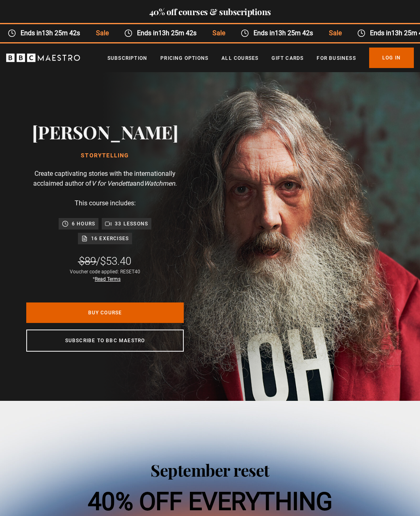 This screenshot has height=516, width=420. Describe the element at coordinates (105, 313) in the screenshot. I see `a: Buy Course` at that location.